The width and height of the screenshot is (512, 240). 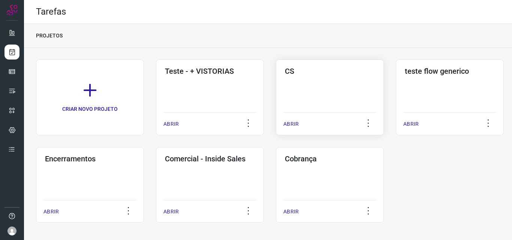 What do you see at coordinates (90, 109) in the screenshot?
I see `p: CRIAR NOVO PROJETO` at bounding box center [90, 109].